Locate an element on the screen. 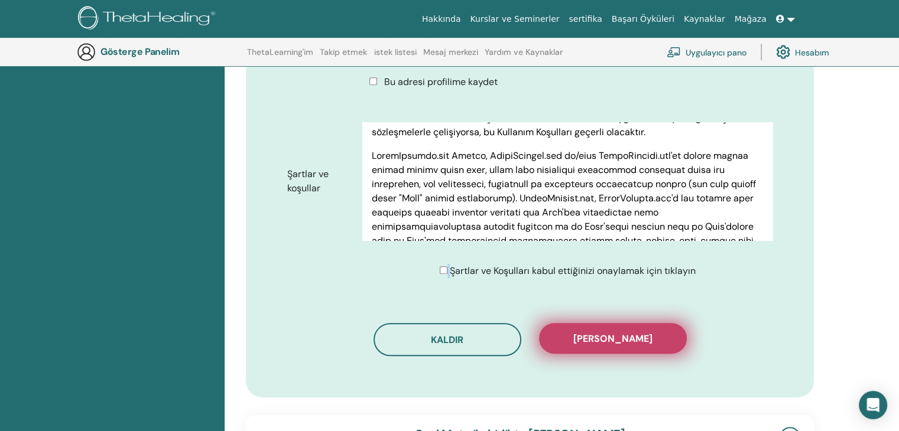  font: Mesaj merkezi is located at coordinates (450, 52).